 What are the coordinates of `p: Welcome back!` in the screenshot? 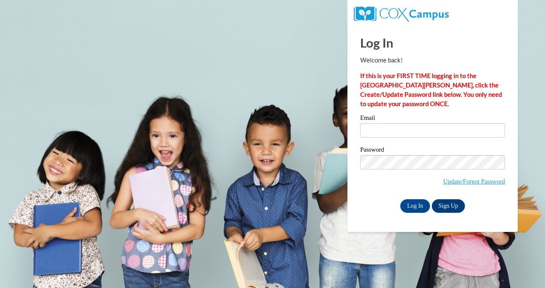 It's located at (432, 60).